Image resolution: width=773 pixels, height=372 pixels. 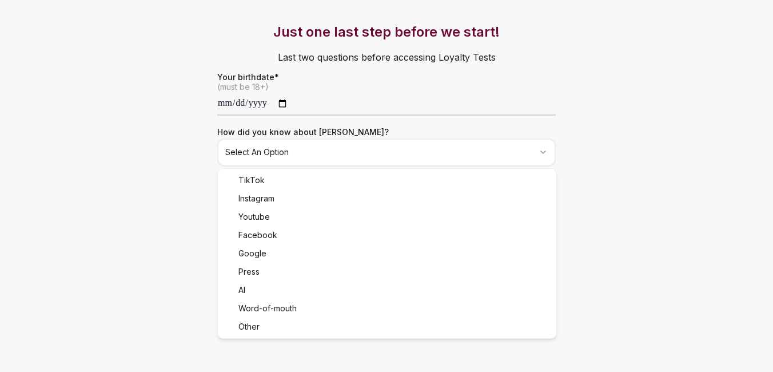 I want to click on span: Press, so click(x=249, y=272).